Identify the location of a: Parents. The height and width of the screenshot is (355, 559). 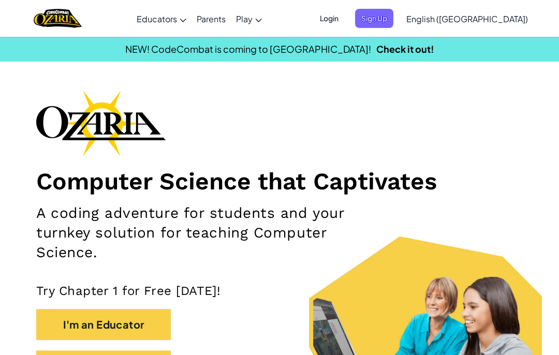
(211, 19).